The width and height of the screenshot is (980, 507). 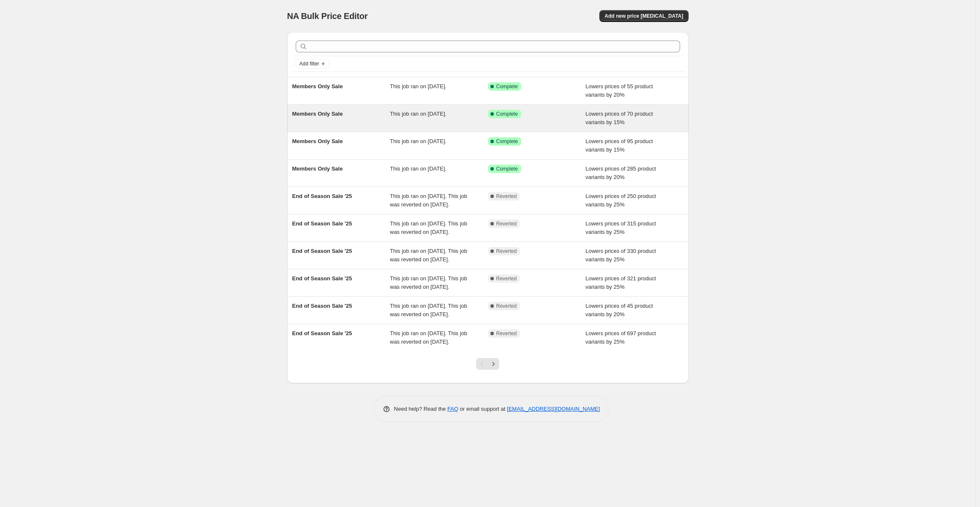 What do you see at coordinates (621, 283) in the screenshot?
I see `span: Lowers prices of 321 product variants by 25%` at bounding box center [621, 283].